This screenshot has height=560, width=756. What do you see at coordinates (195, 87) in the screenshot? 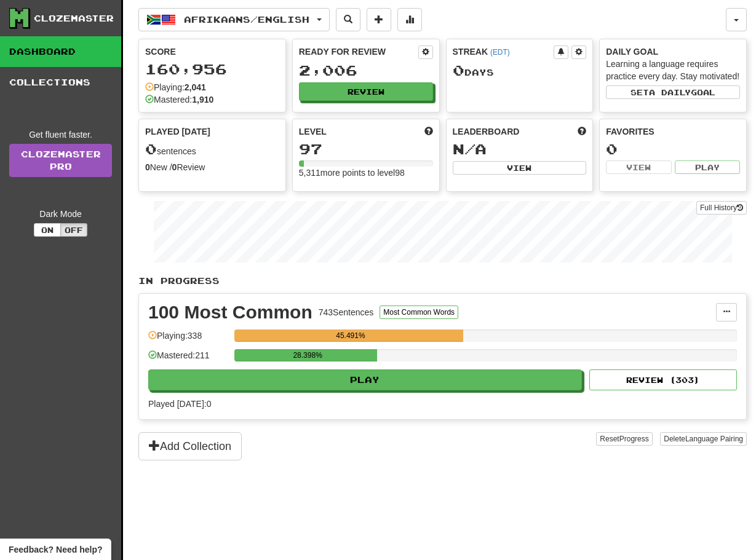
I see `strong: 2,041` at bounding box center [195, 87].